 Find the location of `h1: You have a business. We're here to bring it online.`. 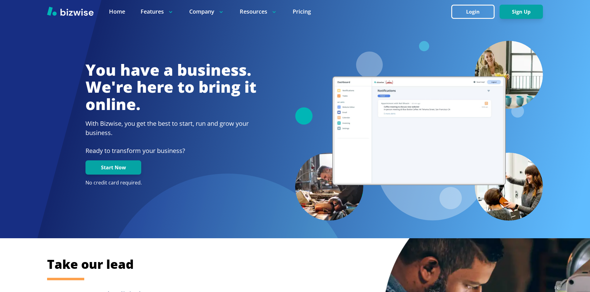

h1: You have a business. We're here to bring it online. is located at coordinates (171, 87).